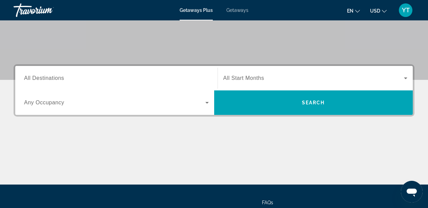  What do you see at coordinates (375, 11) in the screenshot?
I see `span: USD` at bounding box center [375, 11].